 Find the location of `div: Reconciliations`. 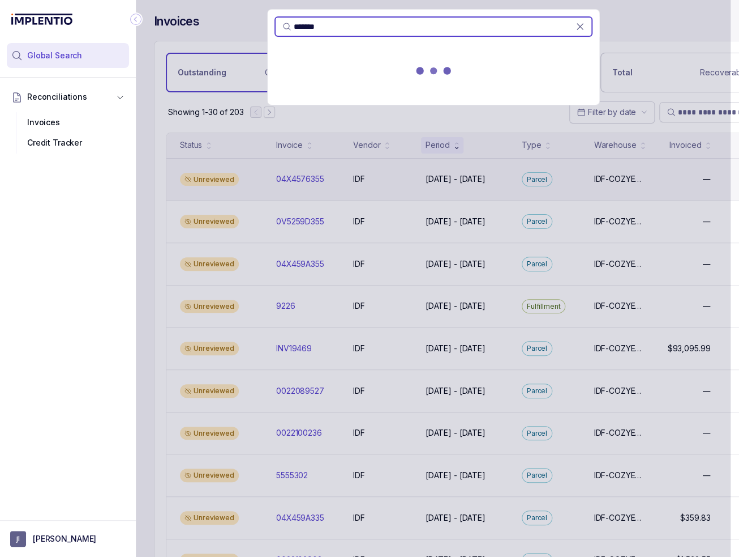

div: Reconciliations is located at coordinates (68, 132).